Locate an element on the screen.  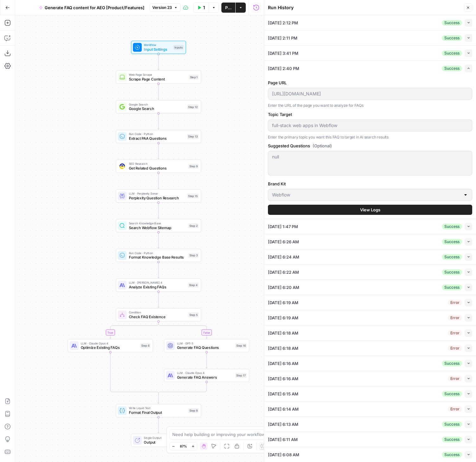
span: Scrape Page Content is located at coordinates (158, 79).